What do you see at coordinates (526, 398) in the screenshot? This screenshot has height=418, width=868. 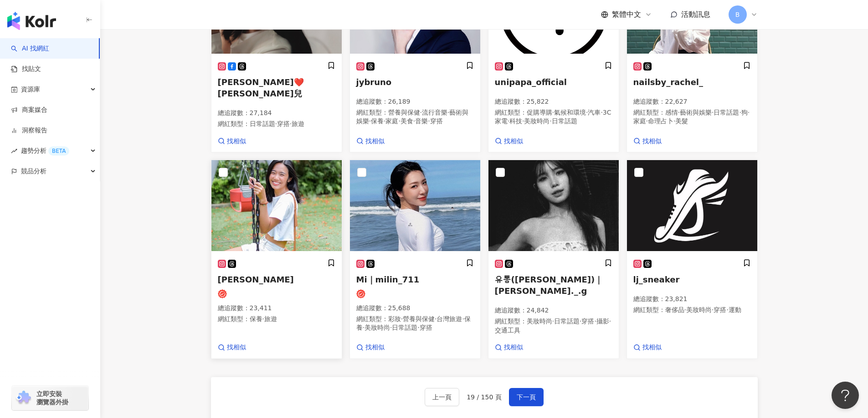 I see `span: 下一頁` at bounding box center [526, 398].